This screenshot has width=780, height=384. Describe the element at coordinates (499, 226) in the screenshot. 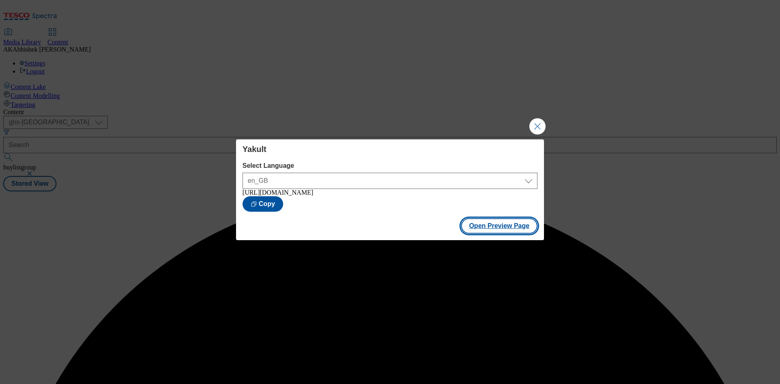

I see `button: Open Preview Page` at that location.